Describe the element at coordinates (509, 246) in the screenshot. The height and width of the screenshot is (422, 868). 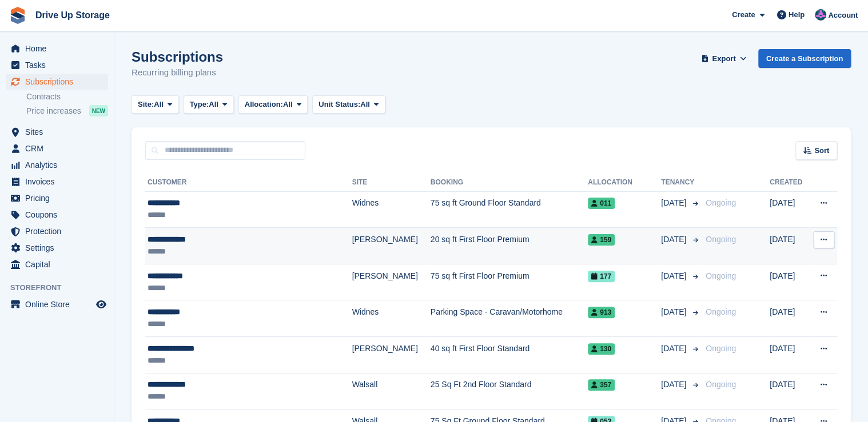
I see `td: 20 sq ft First Floor Premium` at that location.